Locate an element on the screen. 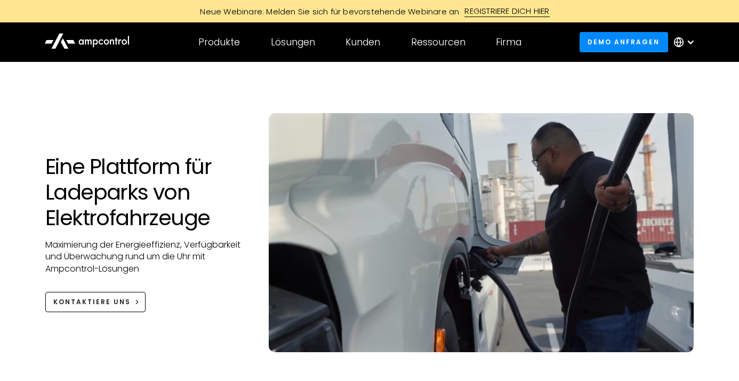 Image resolution: width=739 pixels, height=381 pixels. div: KONTAKTIERE UNS is located at coordinates (92, 302).